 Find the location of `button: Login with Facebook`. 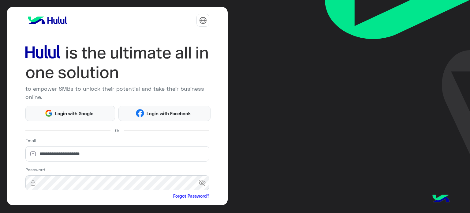

button: Login with Facebook is located at coordinates (164, 113).